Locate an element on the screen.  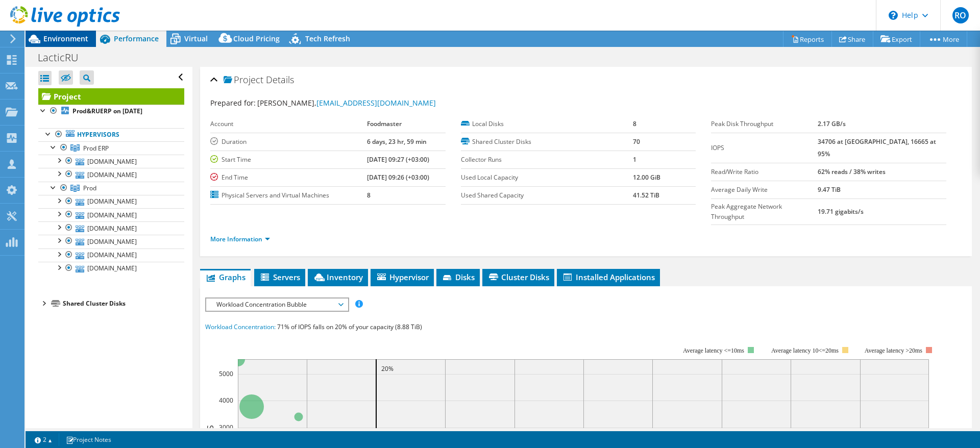
text: 3000 is located at coordinates (226, 427).